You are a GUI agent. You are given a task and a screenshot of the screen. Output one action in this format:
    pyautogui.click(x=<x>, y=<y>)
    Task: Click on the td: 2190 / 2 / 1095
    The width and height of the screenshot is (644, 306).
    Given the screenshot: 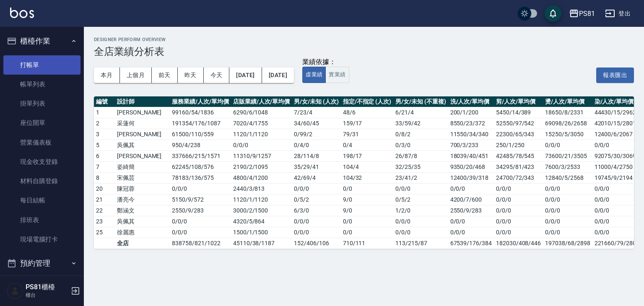 What is the action you would take?
    pyautogui.click(x=261, y=167)
    